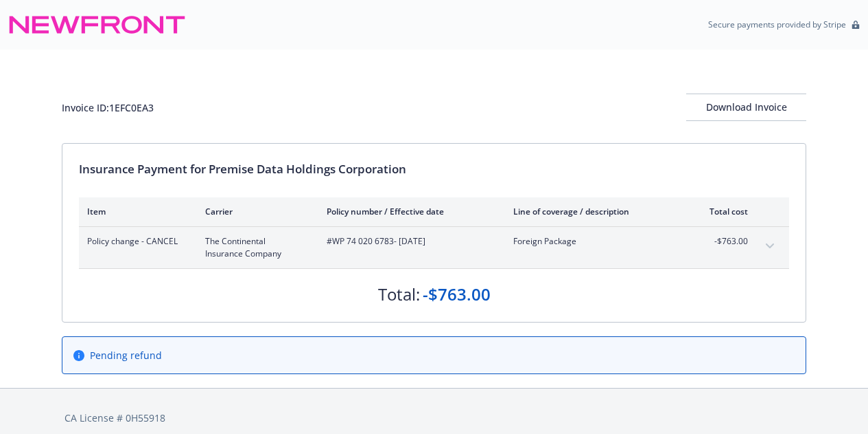 This screenshot has width=868, height=434. Describe the element at coordinates (399, 294) in the screenshot. I see `div: Total:` at that location.